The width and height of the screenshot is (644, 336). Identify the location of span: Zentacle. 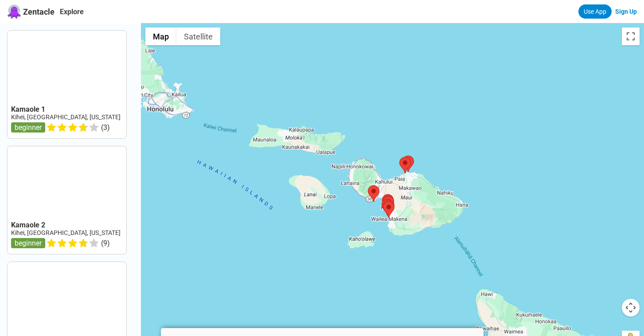
(39, 12).